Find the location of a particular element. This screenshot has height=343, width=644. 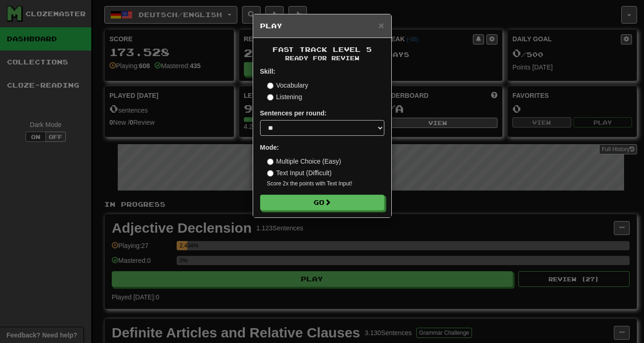

small: Score 2x the points with Text Input ! is located at coordinates (326, 183).